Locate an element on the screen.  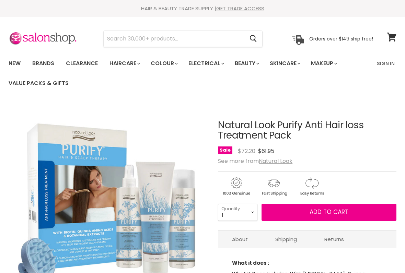
span: $72.20 is located at coordinates (246, 151).